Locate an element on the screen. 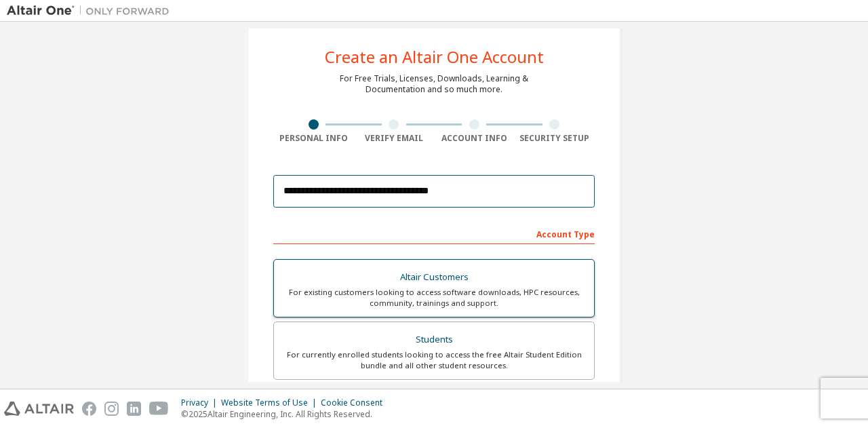 The image size is (868, 428). div: For Free Trials, Licenses, Downloads, Learning & Documentation and so much more. is located at coordinates (434, 84).